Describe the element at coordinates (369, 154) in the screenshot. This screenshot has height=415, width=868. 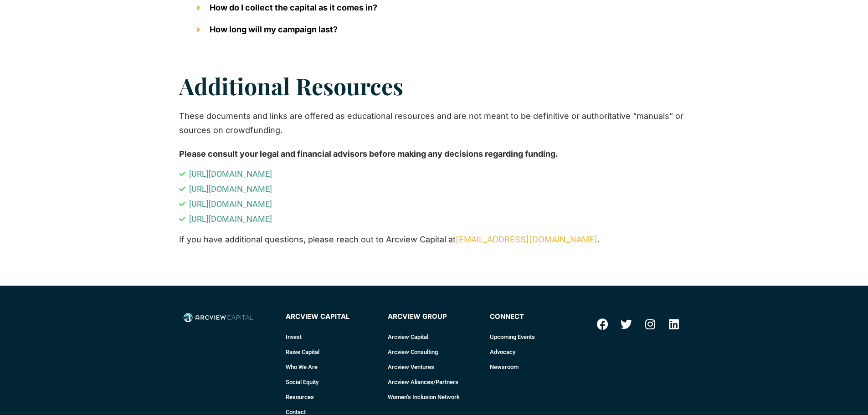
I see `strong: Please consult your legal and financial advisors before making any decisions regarding funding.` at that location.